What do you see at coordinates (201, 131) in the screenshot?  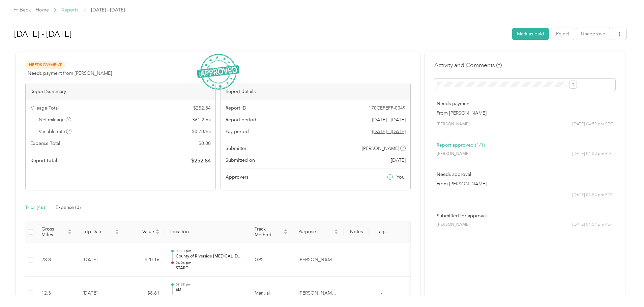 I see `span: $ 0.70 / mi` at bounding box center [201, 131].